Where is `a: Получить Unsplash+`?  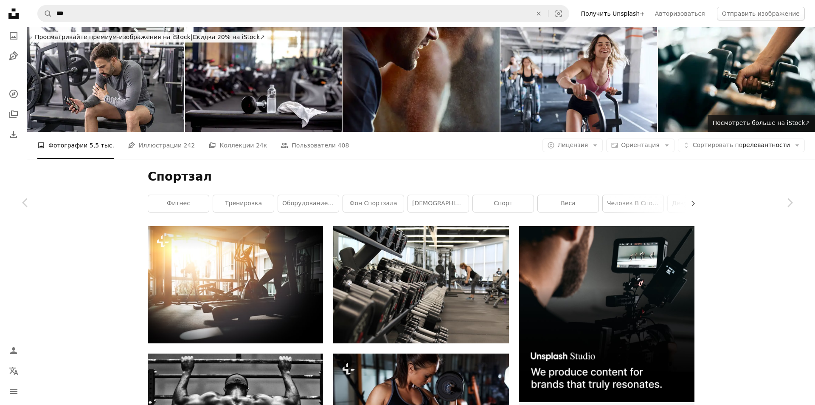
a: Получить Unsplash+ is located at coordinates (613, 14).